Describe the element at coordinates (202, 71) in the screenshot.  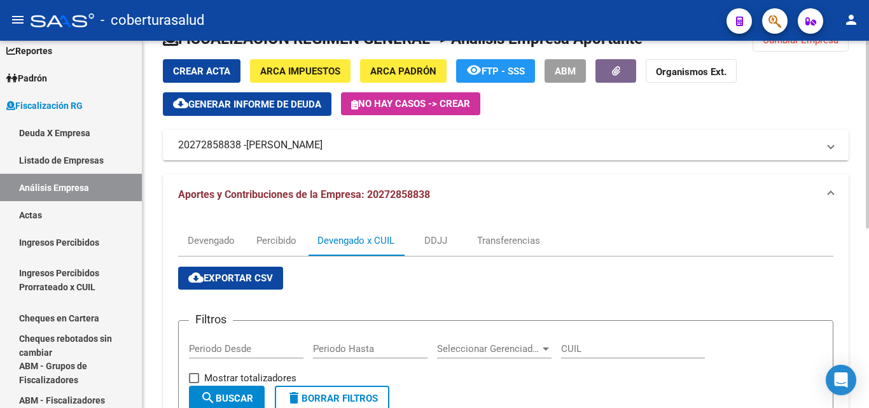
I see `button: Crear Acta` at that location.